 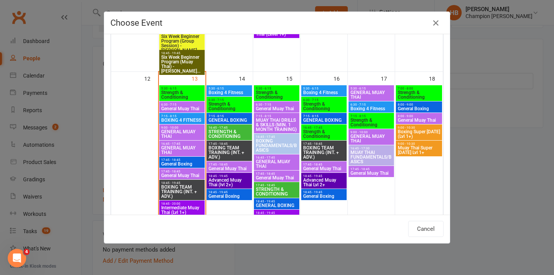 I want to click on span: Intermediate Muay Thai (Lvl 1+), so click(x=182, y=210).